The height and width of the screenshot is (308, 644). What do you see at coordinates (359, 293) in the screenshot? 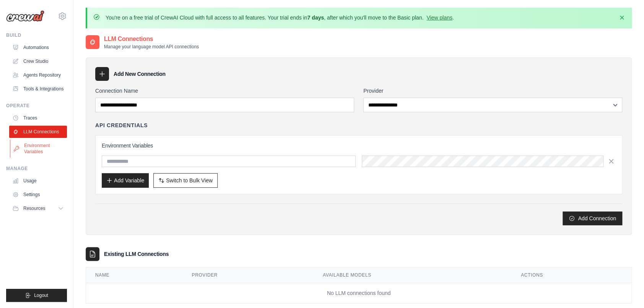
I see `td: No LLM connections found` at bounding box center [359, 293].